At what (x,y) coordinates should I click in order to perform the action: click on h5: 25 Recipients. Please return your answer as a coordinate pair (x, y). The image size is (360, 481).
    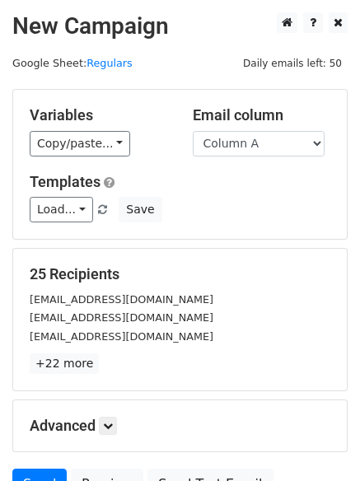
    Looking at the image, I should click on (180, 275).